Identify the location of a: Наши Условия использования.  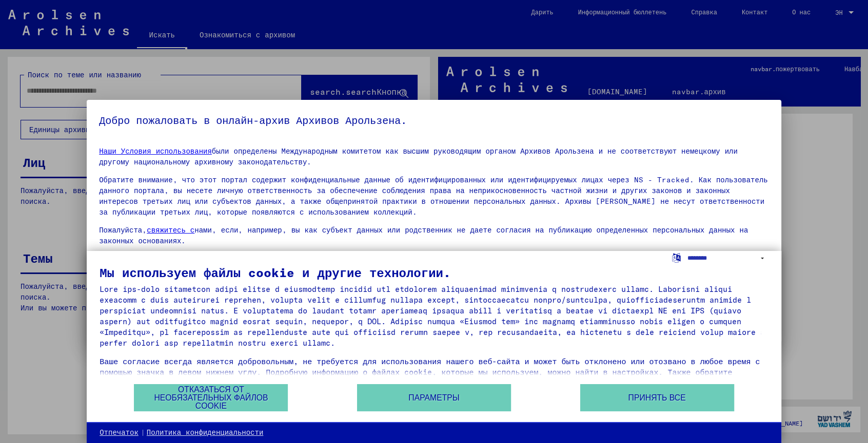
(156, 151).